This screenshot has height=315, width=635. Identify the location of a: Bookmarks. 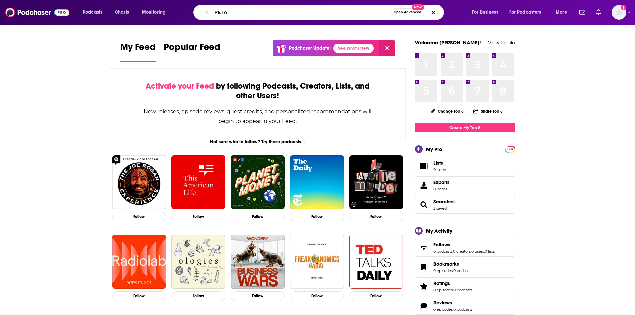
(453, 264).